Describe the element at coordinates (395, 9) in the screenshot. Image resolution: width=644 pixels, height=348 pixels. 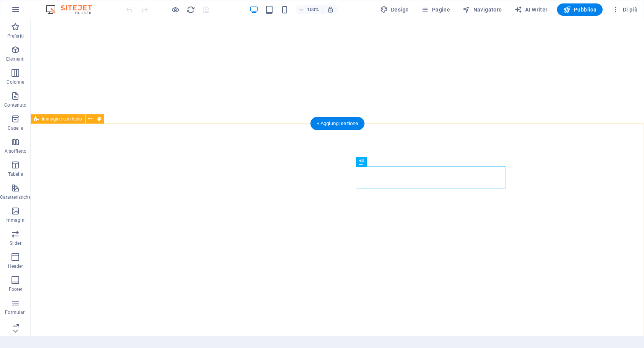
I see `button: Design` at that location.